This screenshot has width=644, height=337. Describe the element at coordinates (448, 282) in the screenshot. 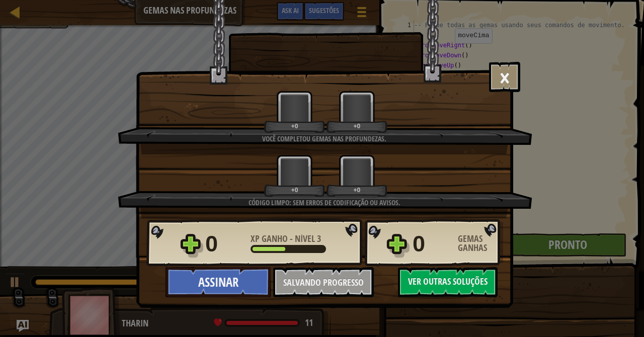

I see `button: Ver Outras Soluções` at that location.